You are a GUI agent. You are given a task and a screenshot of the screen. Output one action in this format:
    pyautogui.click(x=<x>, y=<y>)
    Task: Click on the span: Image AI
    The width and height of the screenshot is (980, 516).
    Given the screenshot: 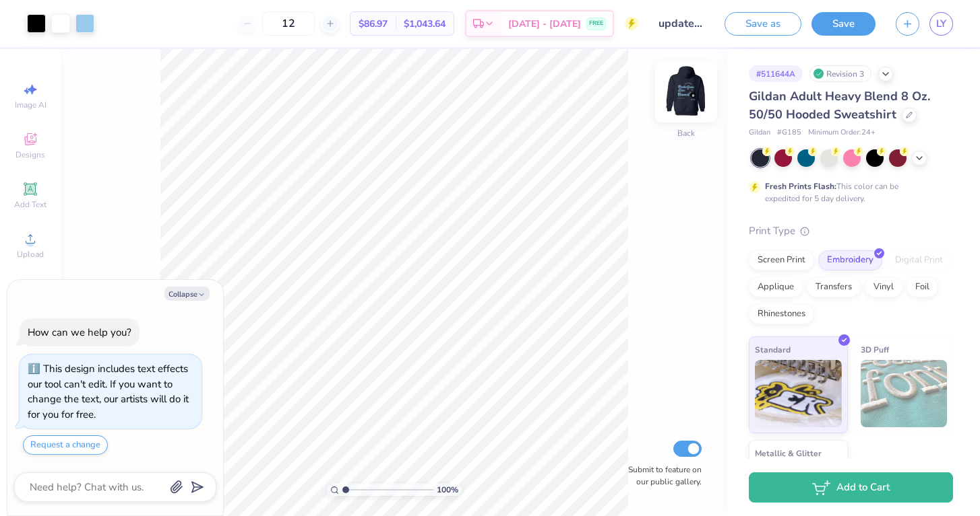 What is the action you would take?
    pyautogui.click(x=30, y=105)
    